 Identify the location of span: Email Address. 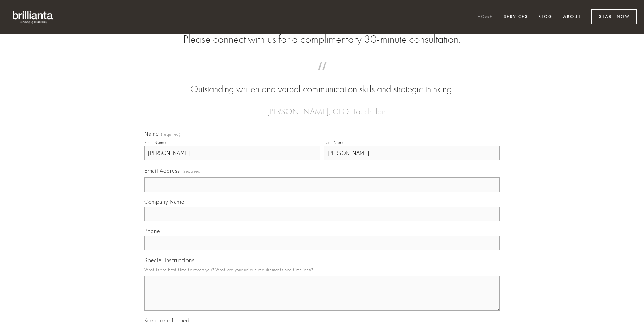
(162, 171).